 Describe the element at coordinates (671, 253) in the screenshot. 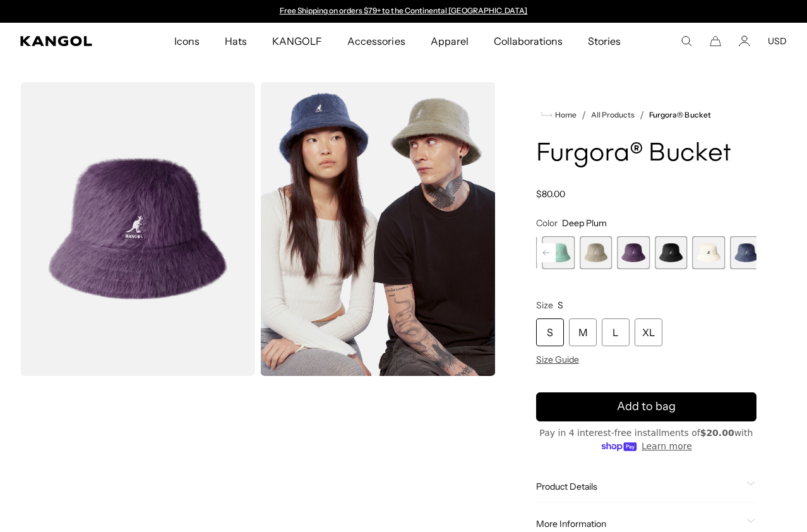

I see `label: Black` at that location.